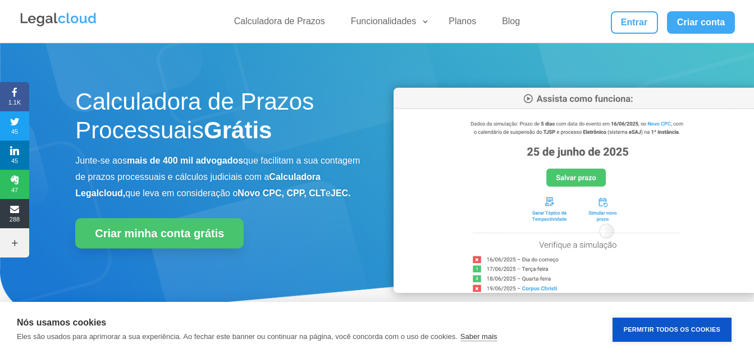  What do you see at coordinates (281, 193) in the screenshot?
I see `b: Novo CPC, CPP, CLT` at bounding box center [281, 193].